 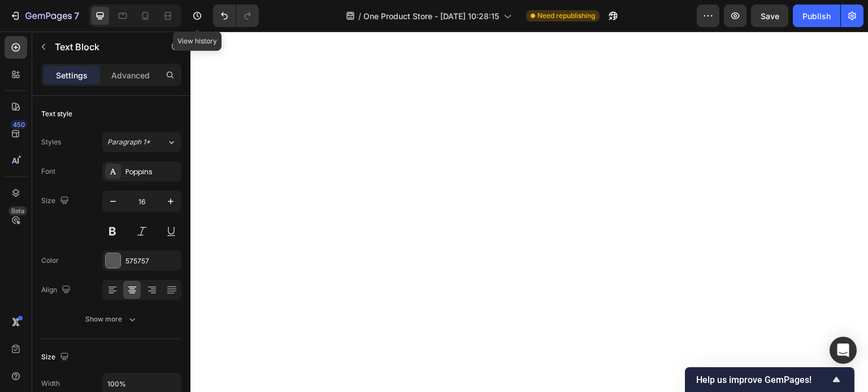 I want to click on div: Color, so click(x=50, y=261).